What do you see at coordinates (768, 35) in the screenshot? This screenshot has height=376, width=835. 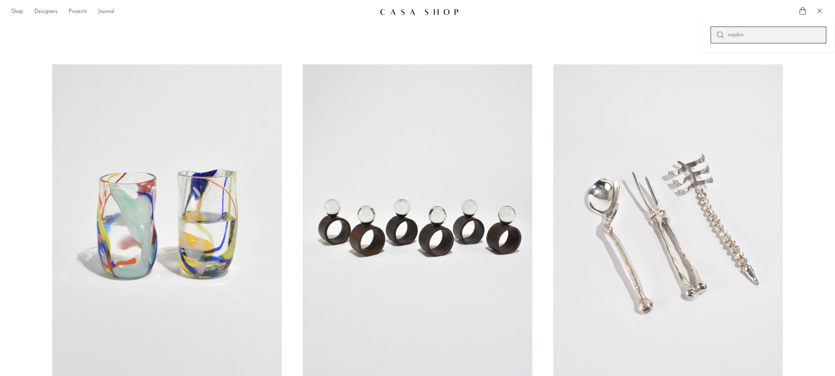 I see `input: Perform a search` at bounding box center [768, 35].